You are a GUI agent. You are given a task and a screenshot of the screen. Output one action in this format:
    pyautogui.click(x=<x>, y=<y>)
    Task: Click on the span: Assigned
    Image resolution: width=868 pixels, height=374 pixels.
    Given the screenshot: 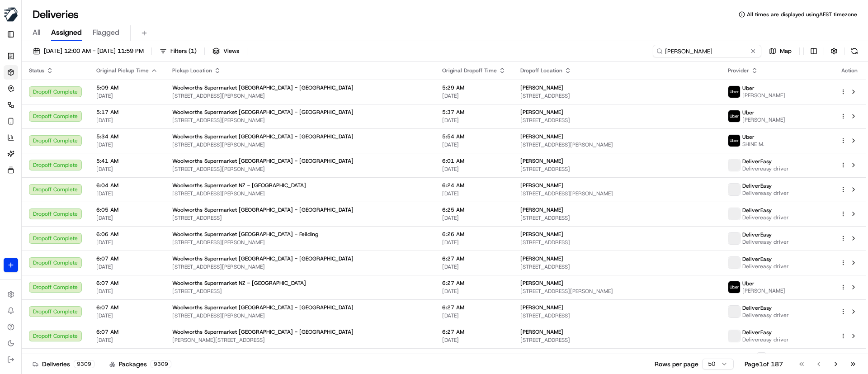 What is the action you would take?
    pyautogui.click(x=66, y=32)
    